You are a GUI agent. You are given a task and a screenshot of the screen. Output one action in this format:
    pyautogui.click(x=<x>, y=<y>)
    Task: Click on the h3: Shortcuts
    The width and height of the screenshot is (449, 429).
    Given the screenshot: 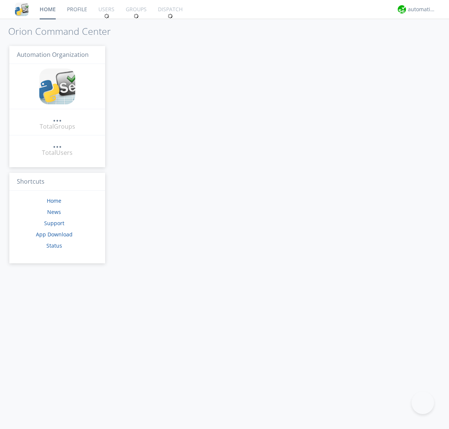 What is the action you would take?
    pyautogui.click(x=57, y=182)
    